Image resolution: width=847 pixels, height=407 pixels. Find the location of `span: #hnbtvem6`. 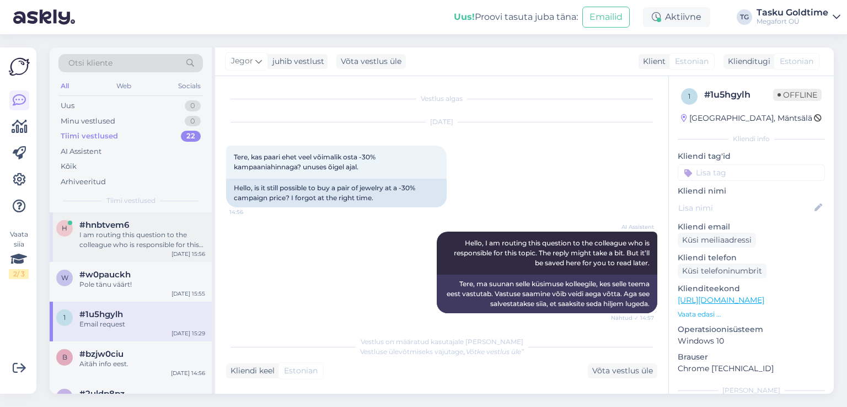

span: #hnbtvem6 is located at coordinates (104, 225).